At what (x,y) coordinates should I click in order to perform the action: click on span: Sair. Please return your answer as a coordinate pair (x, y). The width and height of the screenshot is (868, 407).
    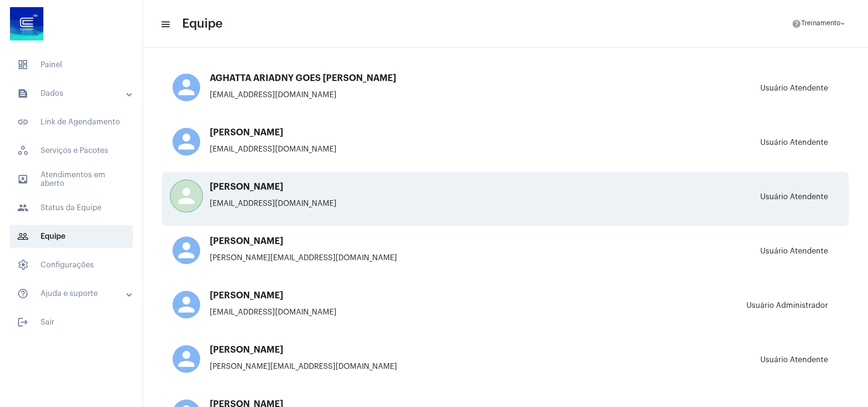
    Looking at the image, I should click on (71, 322).